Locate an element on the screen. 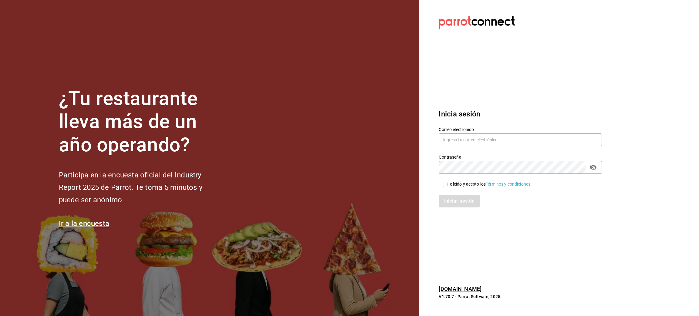  h2: Participa en la encuesta oficial del Industry Report 2025 de Parrot. Te toma 5 minutos y puede se... is located at coordinates (141, 188).